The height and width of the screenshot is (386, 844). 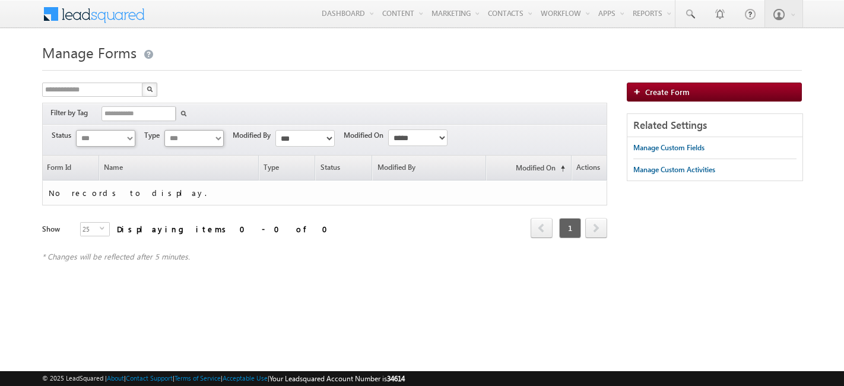 I want to click on img: add_icon.png, so click(x=639, y=91).